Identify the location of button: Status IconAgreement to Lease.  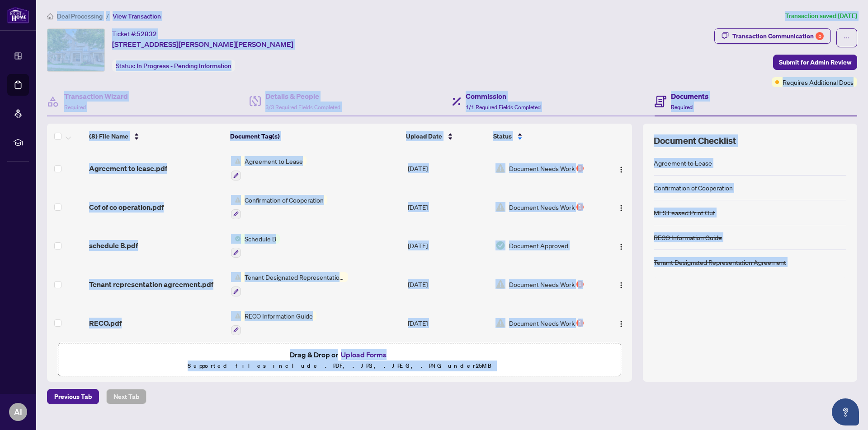
(268, 169).